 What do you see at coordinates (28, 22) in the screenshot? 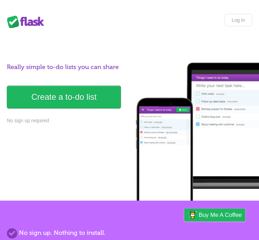
I see `div: Flask Lists` at bounding box center [28, 22].